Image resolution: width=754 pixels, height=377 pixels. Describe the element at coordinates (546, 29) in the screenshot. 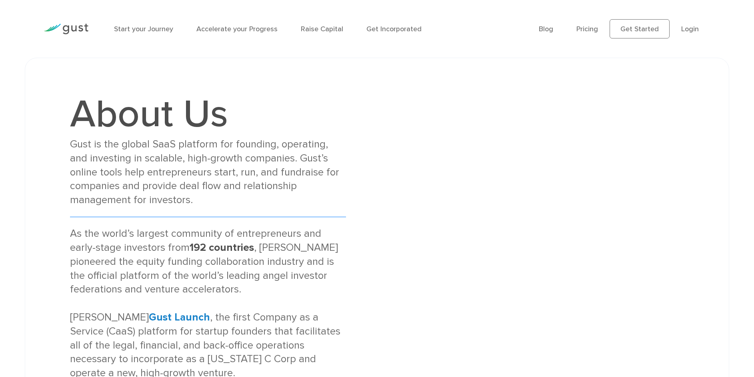

I see `a: Blog` at that location.